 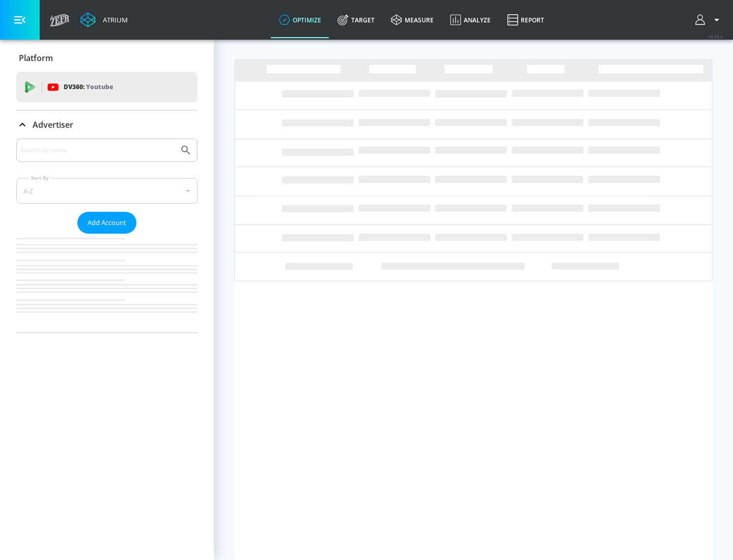 I want to click on p: Youtube, so click(x=99, y=87).